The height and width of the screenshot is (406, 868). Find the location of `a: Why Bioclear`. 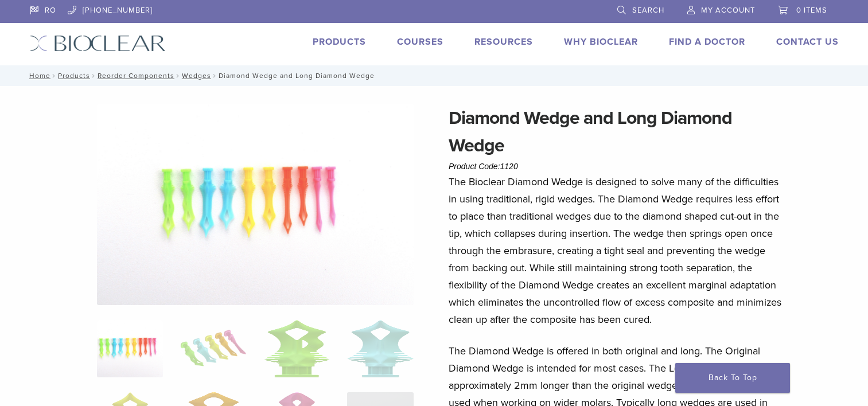

a: Why Bioclear is located at coordinates (601, 42).